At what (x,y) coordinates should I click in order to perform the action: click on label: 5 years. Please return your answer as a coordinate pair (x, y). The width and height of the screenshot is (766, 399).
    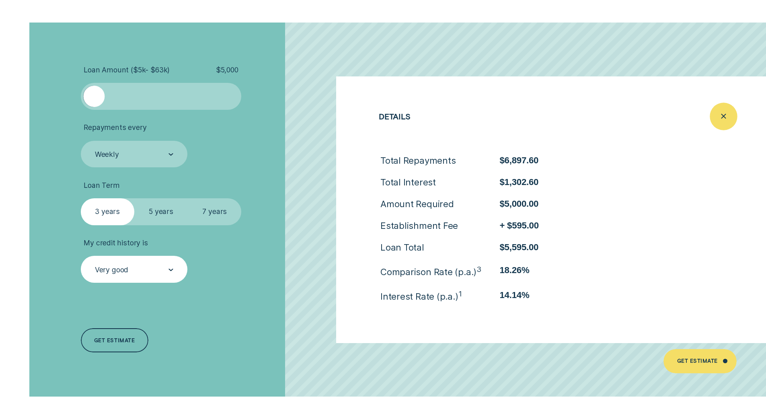
    Looking at the image, I should click on (161, 212).